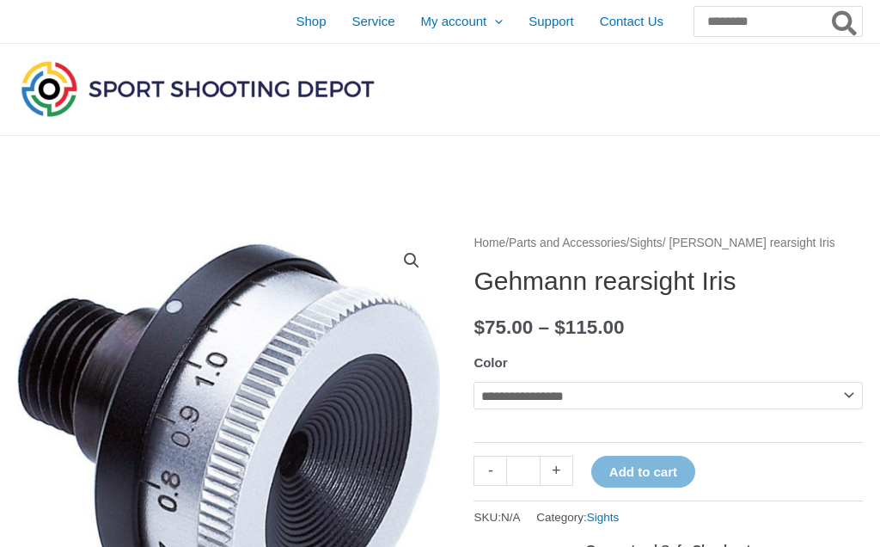  I want to click on a: Parts and Accessories, so click(567, 242).